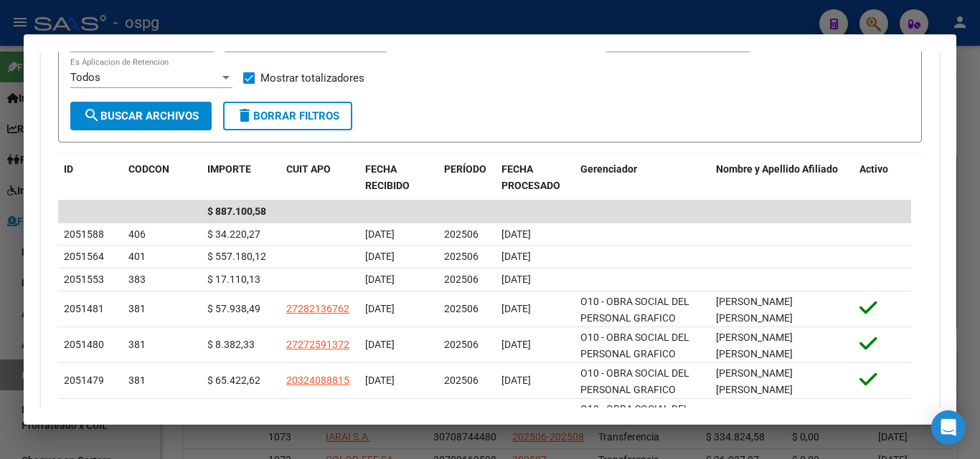 This screenshot has width=980, height=459. What do you see at coordinates (467, 178) in the screenshot?
I see `datatable-header-cell: PERÍODO` at bounding box center [467, 178].